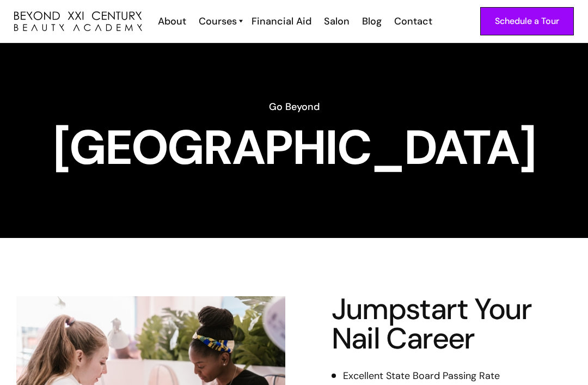  I want to click on a: Courses, so click(219, 21).